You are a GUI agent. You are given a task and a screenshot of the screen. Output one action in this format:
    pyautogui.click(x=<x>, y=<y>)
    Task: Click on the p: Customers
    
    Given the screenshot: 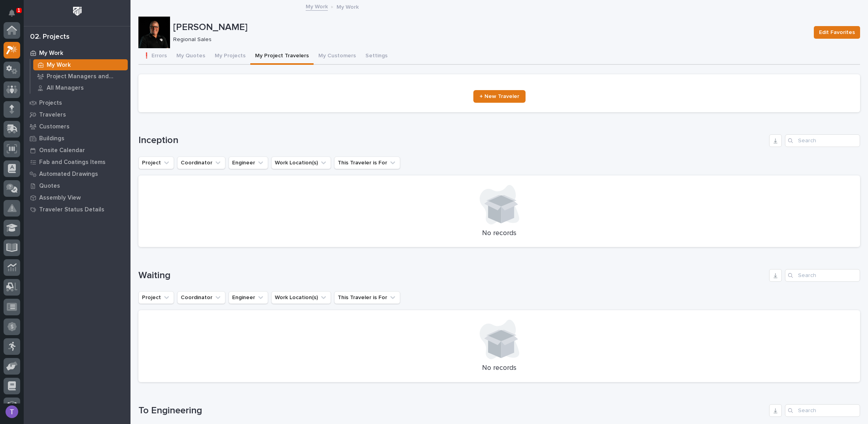 What is the action you would take?
    pyautogui.click(x=54, y=127)
    